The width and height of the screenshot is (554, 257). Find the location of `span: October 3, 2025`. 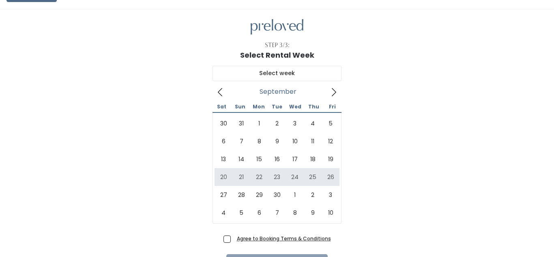

span: October 3, 2025 is located at coordinates (330, 195).